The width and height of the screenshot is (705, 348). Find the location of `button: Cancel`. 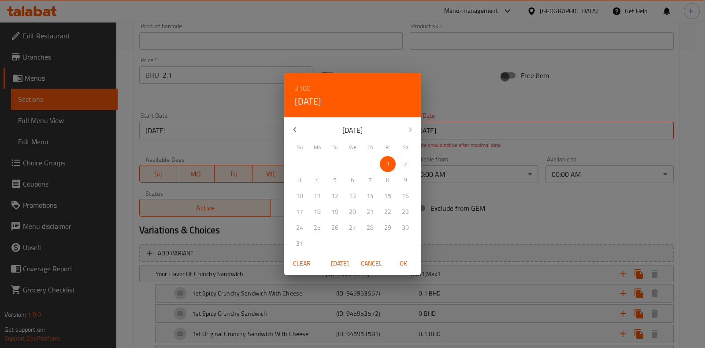

button: Cancel is located at coordinates (372, 263).